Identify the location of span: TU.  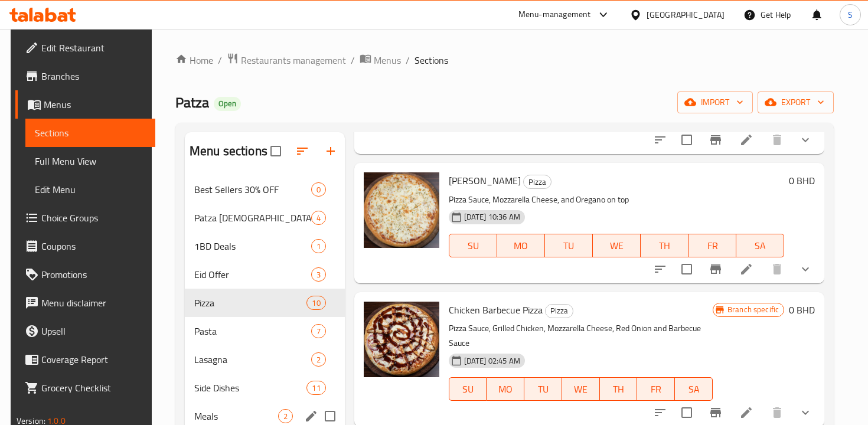
(543, 389).